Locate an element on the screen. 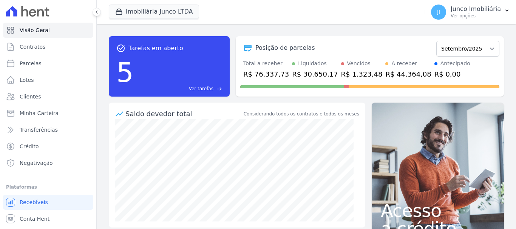  div: R$ 1.323,48 is located at coordinates (362, 74).